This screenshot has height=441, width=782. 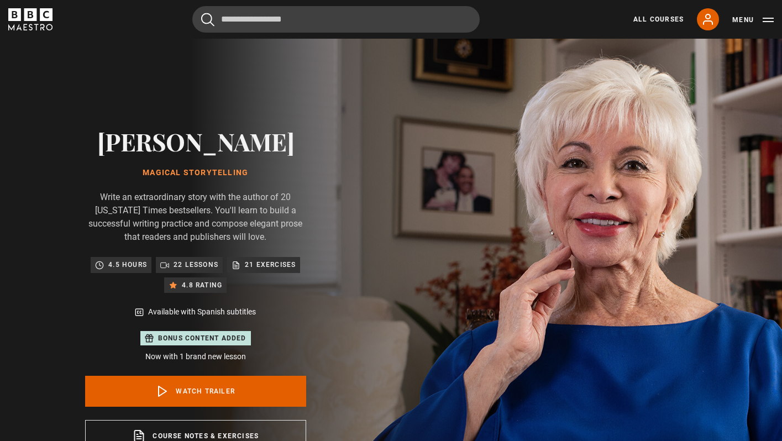 I want to click on button: Submit the search query, so click(x=208, y=19).